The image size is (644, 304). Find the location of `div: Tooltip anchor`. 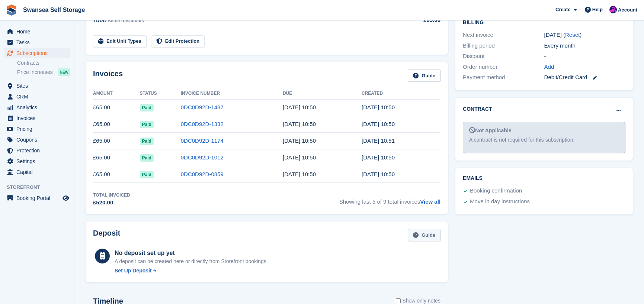

div: Tooltip anchor is located at coordinates (580, 35).